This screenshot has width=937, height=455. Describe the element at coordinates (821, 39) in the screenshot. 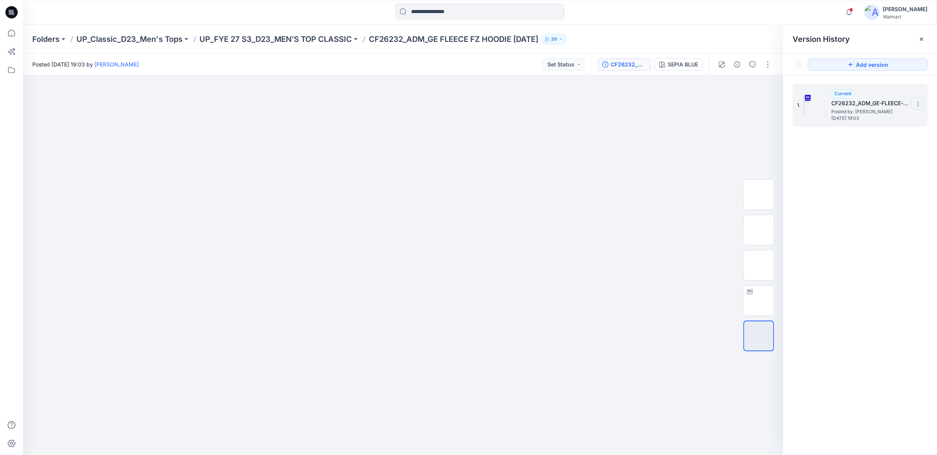

I see `span: Version History` at that location.